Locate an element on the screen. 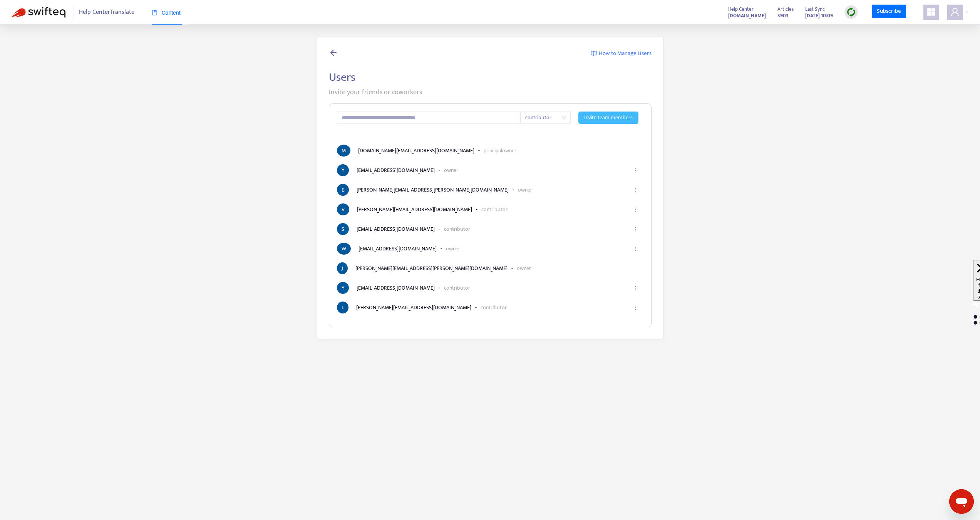 Image resolution: width=980 pixels, height=520 pixels. img: sync.dc5367851b00ba804db3.png is located at coordinates (851, 12).